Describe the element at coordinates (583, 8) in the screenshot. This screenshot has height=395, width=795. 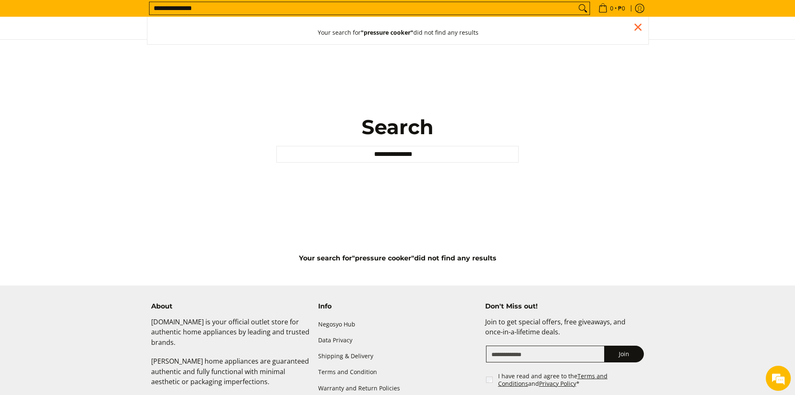
I see `button: Search` at that location.